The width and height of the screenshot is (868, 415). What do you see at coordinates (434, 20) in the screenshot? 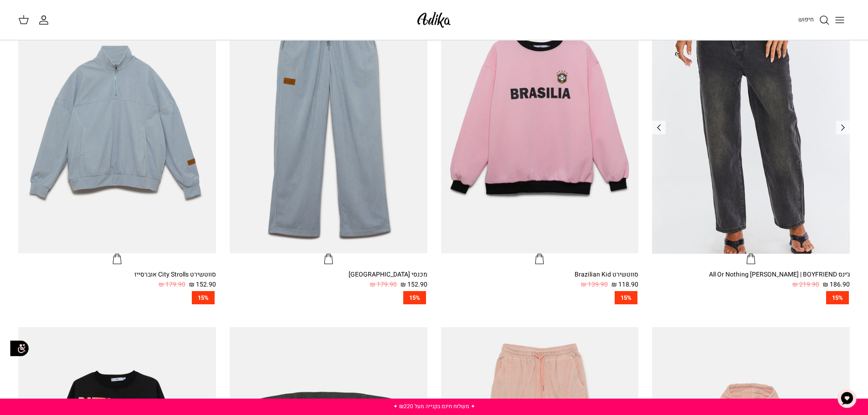
I see `img: Adika IL` at bounding box center [434, 20].